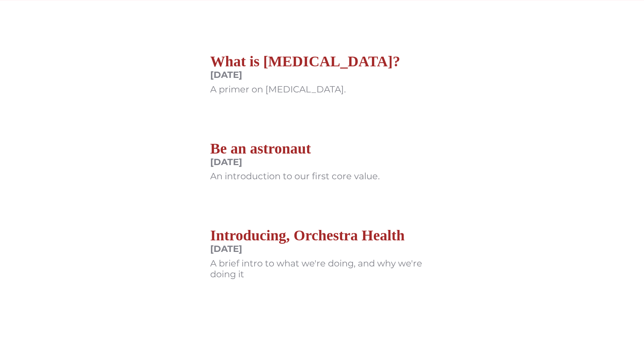 This screenshot has width=644, height=357. What do you see at coordinates (295, 149) in the screenshot?
I see `h2: Be an astronaut` at bounding box center [295, 149].